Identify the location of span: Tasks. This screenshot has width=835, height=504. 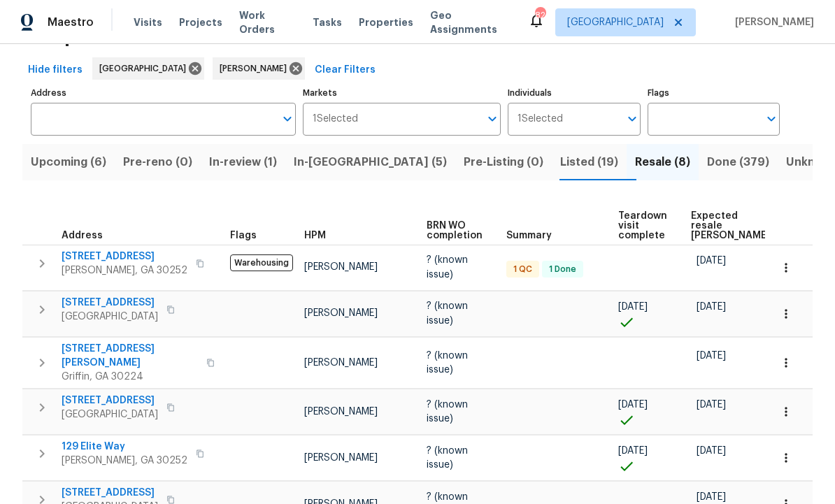
(327, 22).